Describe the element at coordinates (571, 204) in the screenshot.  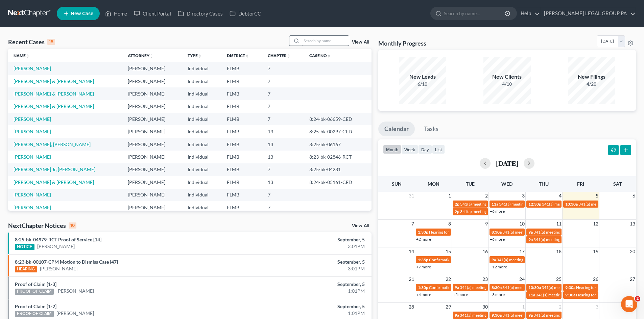
I see `span: 10:30a` at that location.